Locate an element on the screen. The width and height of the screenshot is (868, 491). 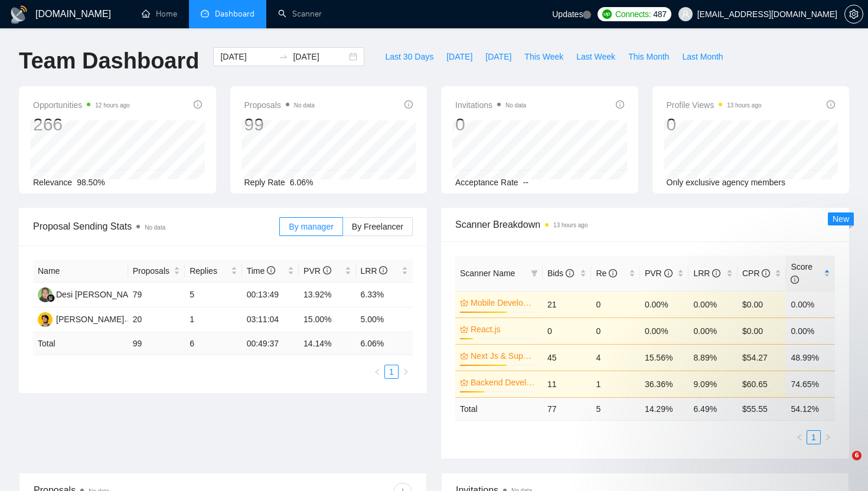
span: Profile Views is located at coordinates (714, 105).